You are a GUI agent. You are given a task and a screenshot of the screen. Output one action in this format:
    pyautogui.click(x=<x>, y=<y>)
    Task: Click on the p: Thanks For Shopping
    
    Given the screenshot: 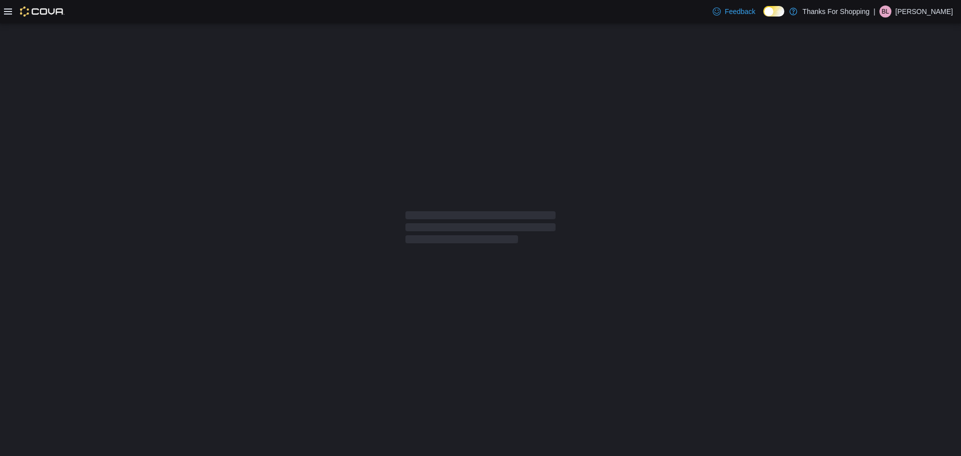 What is the action you would take?
    pyautogui.click(x=836, y=12)
    